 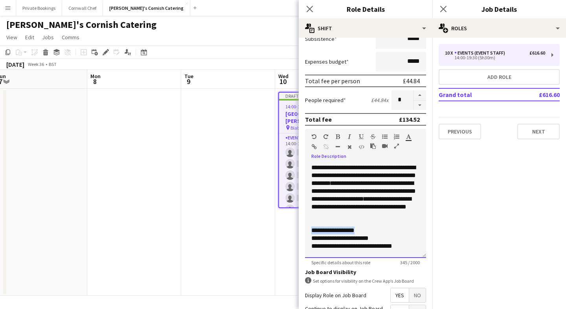 What do you see at coordinates (95, 81) in the screenshot?
I see `span: 8` at bounding box center [95, 81].